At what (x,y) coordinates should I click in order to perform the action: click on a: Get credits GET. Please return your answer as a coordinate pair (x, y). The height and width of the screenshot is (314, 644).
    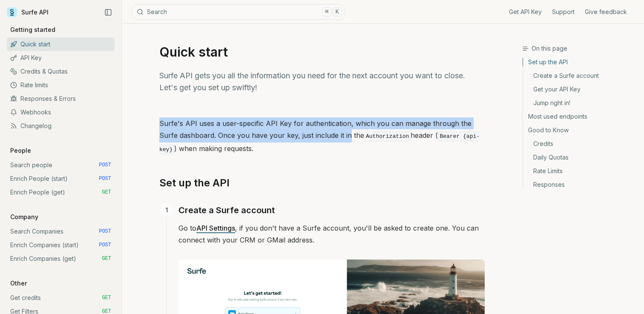
    Looking at the image, I should click on (60, 298).